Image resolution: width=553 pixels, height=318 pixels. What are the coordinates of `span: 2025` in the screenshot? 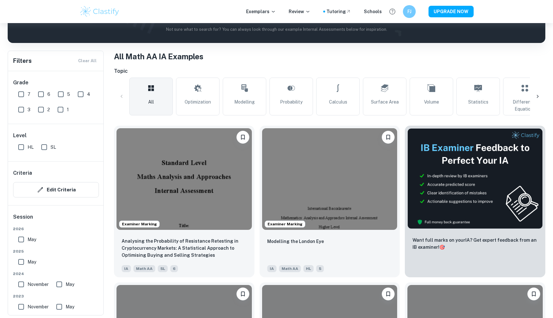 It's located at (56, 251).